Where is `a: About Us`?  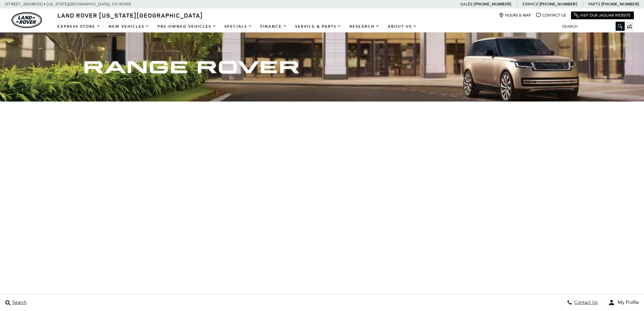 a: About Us is located at coordinates (402, 27).